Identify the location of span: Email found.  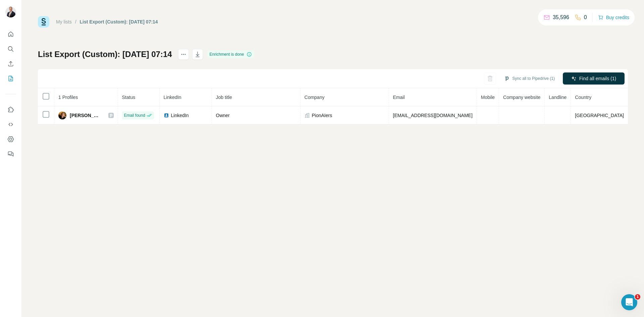
(134, 115).